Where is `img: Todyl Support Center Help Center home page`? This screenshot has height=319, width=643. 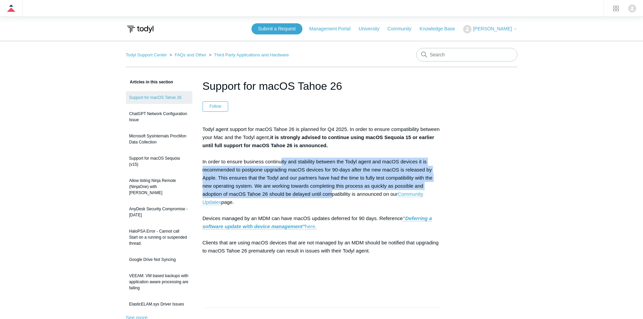 img: Todyl Support Center Help Center home page is located at coordinates (140, 29).